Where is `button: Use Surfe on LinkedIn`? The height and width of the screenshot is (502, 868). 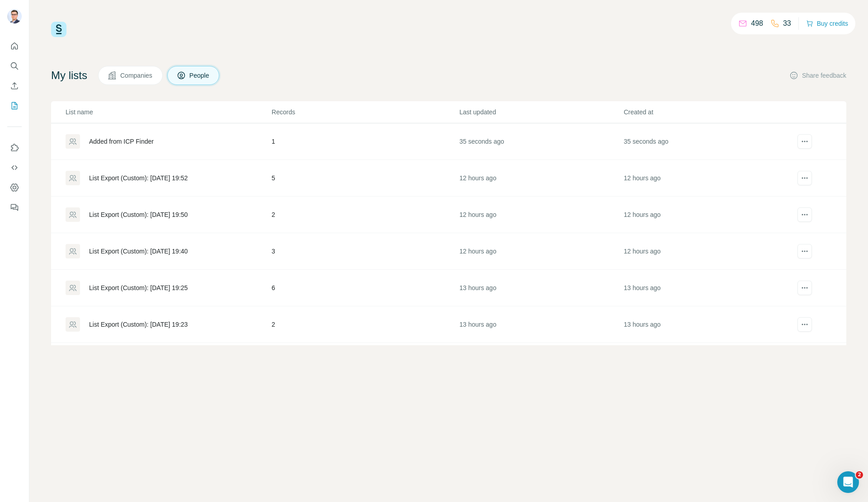
button: Use Surfe on LinkedIn is located at coordinates (14, 148).